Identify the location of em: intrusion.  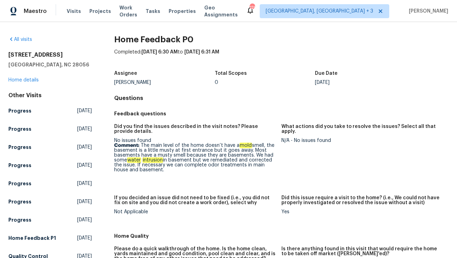
(153, 160).